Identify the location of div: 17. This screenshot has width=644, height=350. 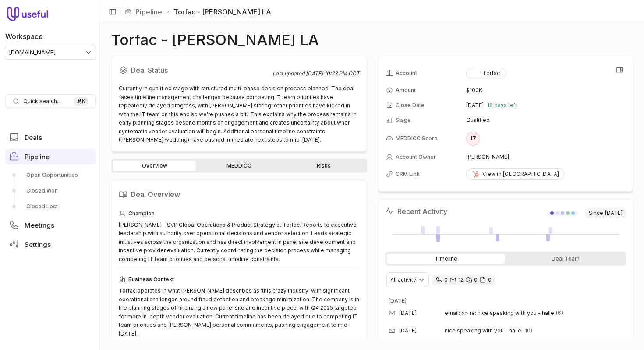
(473, 138).